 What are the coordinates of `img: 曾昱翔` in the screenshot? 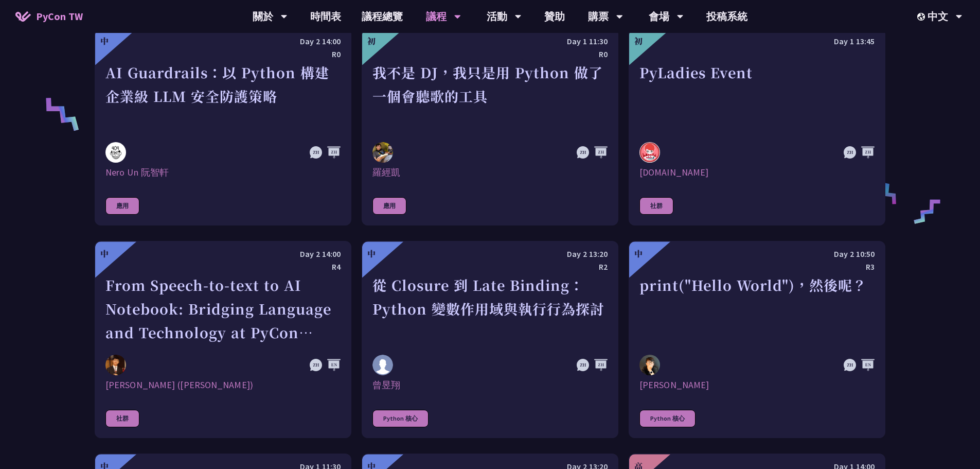 It's located at (383, 365).